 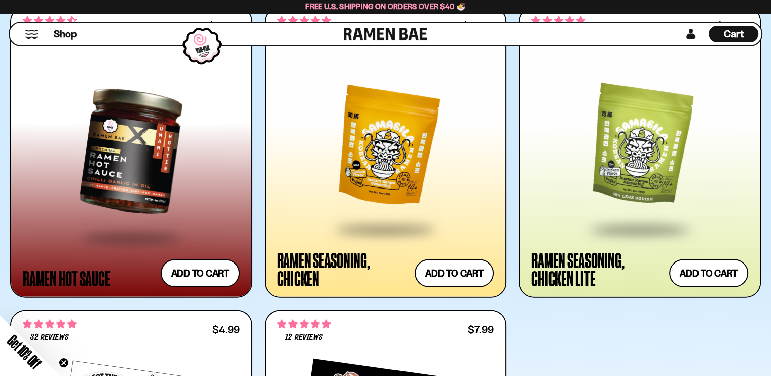 I want to click on a: 4.83 stars 58 reviews $14.99 Ramen Seasoning, Chicken Add to cart, so click(x=386, y=152).